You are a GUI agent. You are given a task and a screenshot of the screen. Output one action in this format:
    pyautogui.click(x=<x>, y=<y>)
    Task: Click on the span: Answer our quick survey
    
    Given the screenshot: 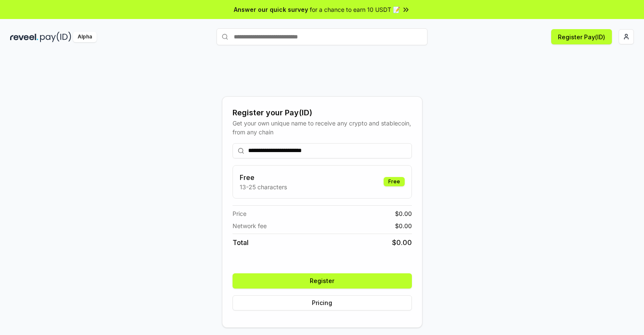 What is the action you would take?
    pyautogui.click(x=271, y=9)
    